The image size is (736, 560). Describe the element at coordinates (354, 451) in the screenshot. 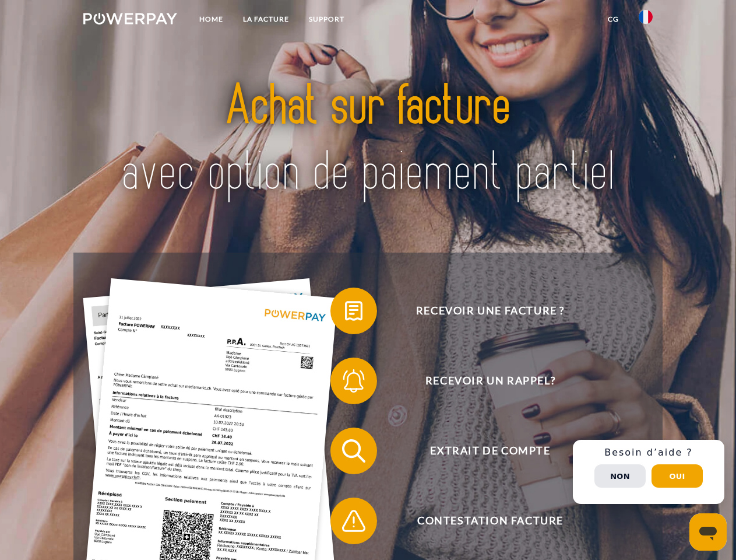

I see `img: qb_search.svg` at that location.